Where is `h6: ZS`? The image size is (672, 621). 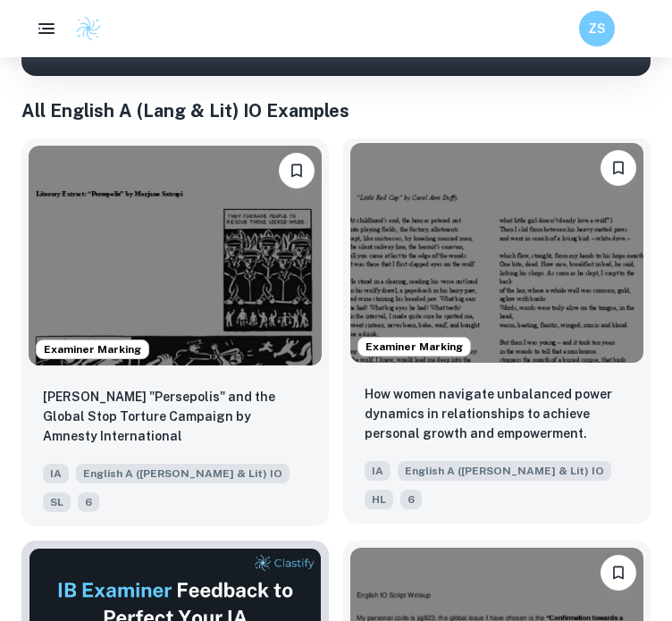
h6: ZS is located at coordinates (597, 28).